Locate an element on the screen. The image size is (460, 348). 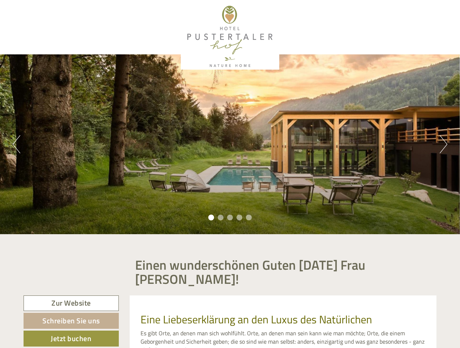
a: Jetzt buchen is located at coordinates (71, 338).